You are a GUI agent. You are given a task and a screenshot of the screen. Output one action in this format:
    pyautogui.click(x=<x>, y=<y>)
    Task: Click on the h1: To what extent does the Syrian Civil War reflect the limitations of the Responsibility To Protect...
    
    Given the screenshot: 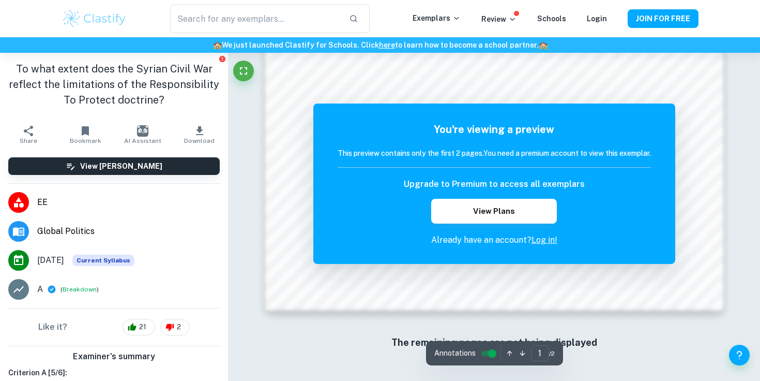 What is the action you would take?
    pyautogui.click(x=114, y=84)
    